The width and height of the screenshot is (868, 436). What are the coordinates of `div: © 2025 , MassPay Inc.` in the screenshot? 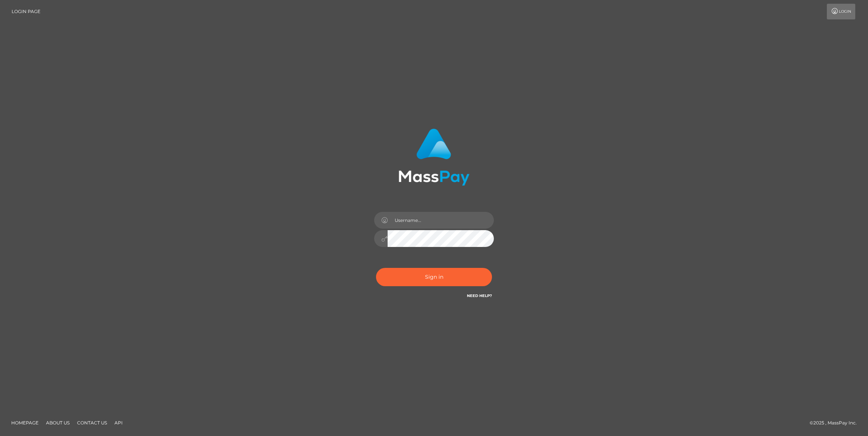 It's located at (837, 424).